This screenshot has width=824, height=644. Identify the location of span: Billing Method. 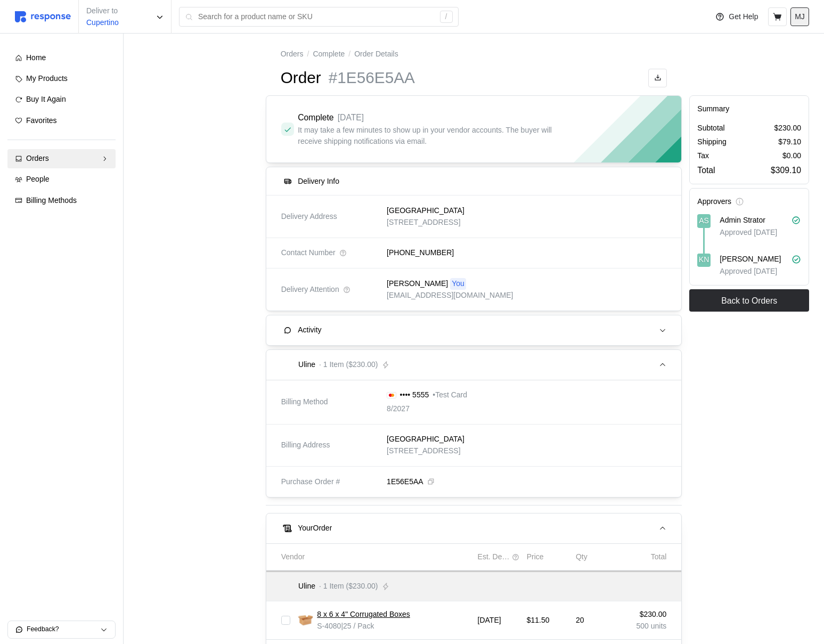
(304, 403).